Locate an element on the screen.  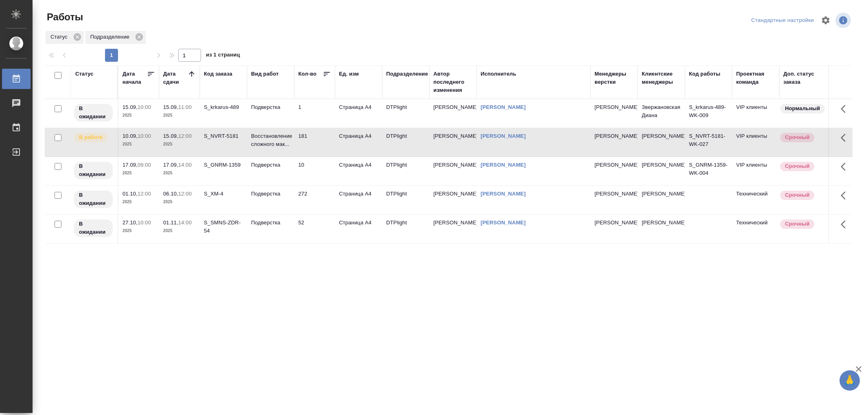
p: 10.09, is located at coordinates (130, 136).